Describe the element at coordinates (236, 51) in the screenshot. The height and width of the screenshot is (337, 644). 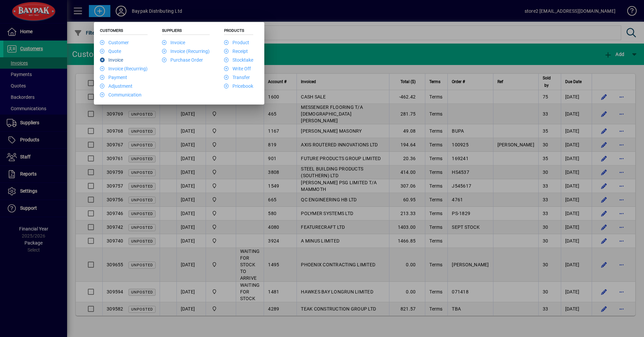
I see `a: Receipt` at that location.